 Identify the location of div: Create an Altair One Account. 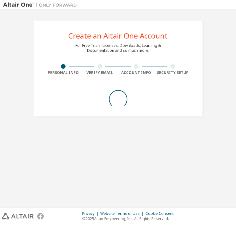
(118, 36).